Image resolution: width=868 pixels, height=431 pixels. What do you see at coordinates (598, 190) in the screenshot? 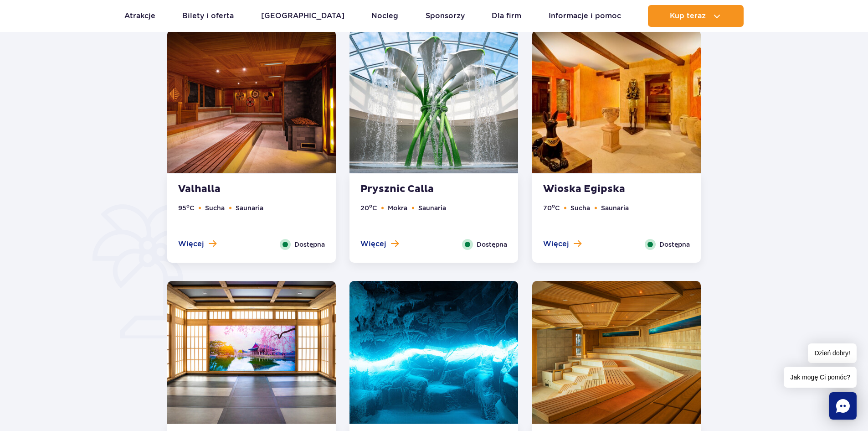
I see `strong: Wioska Egipska` at bounding box center [598, 190].